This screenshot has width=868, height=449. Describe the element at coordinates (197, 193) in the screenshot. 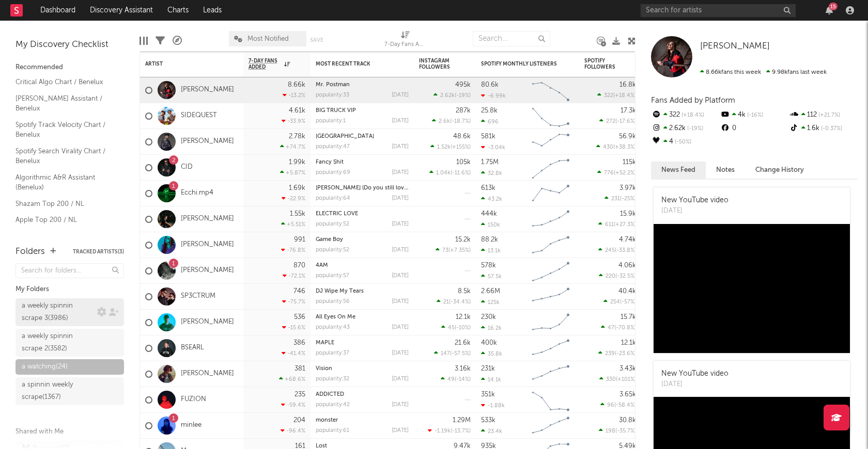

I see `a: Ecchi.mp4` at that location.